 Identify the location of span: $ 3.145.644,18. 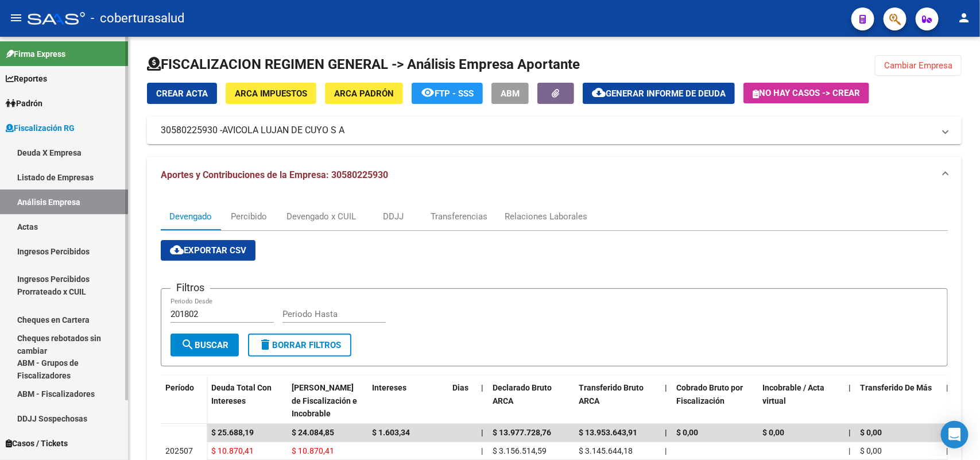
(606, 450).